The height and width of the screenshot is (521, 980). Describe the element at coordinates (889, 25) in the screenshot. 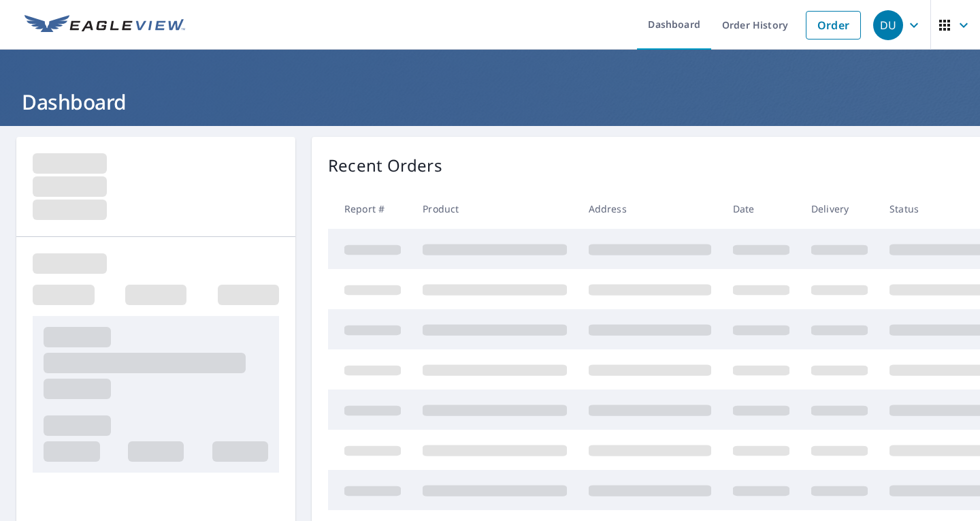

I see `div: DU` at that location.